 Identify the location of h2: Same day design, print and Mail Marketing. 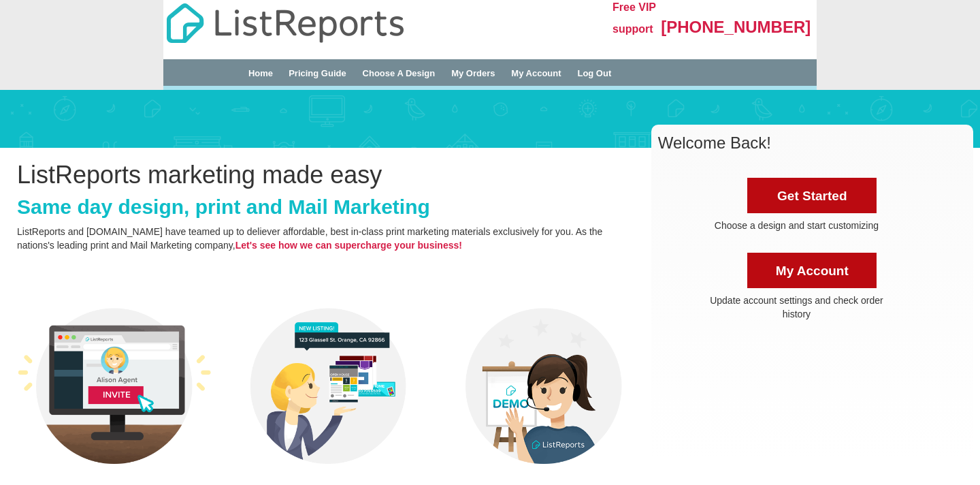
(329, 206).